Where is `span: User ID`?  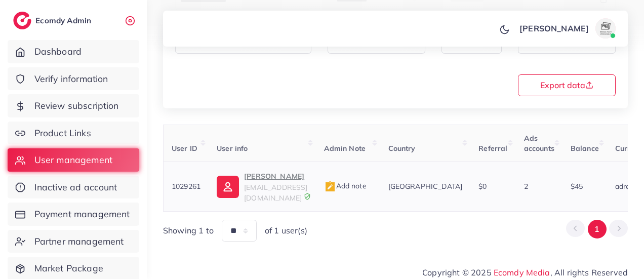
span: User ID is located at coordinates (184, 148).